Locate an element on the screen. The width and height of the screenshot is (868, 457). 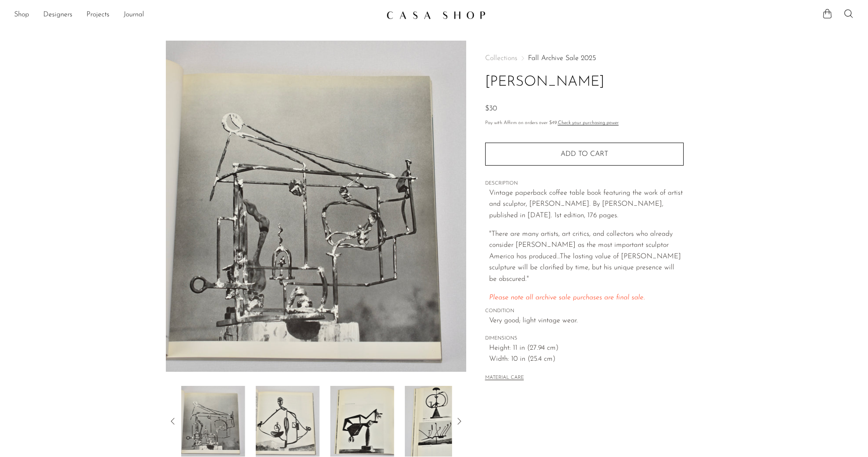
span: $30 is located at coordinates (491, 109).